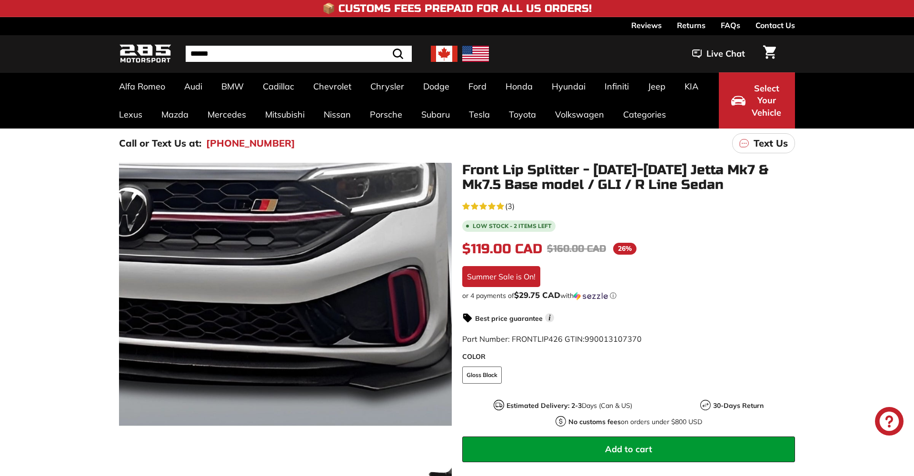 This screenshot has height=476, width=914. Describe the element at coordinates (478, 86) in the screenshot. I see `a: Ford` at that location.